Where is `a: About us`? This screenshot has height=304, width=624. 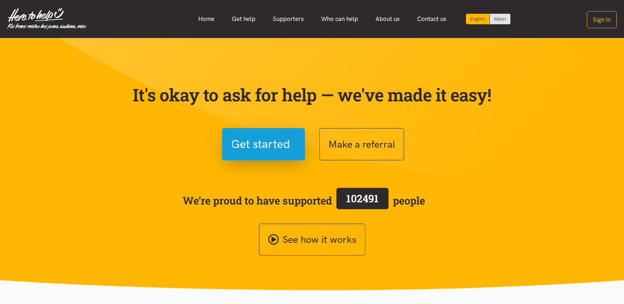 a: About us is located at coordinates (387, 19).